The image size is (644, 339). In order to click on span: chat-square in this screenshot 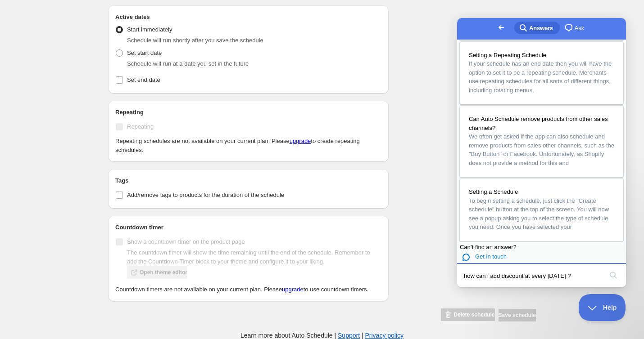, I will do `click(111, 10)`.